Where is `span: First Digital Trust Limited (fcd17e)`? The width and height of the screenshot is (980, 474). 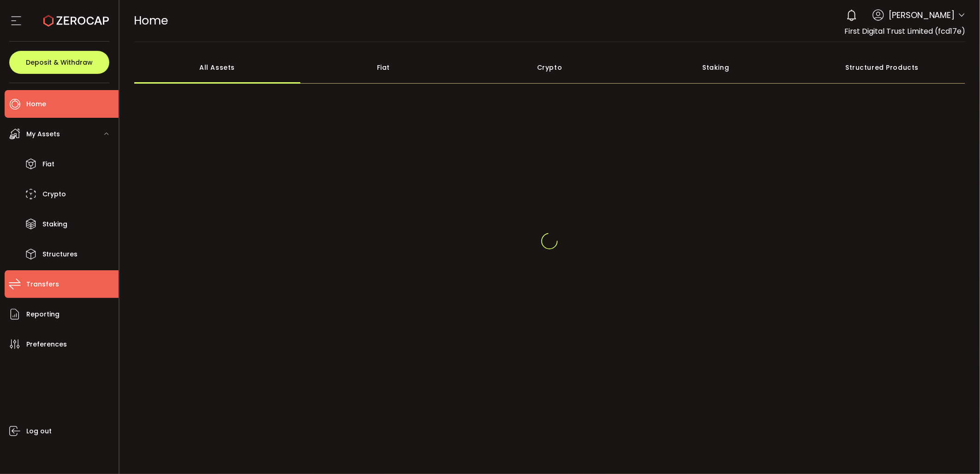 span: First Digital Trust Limited (fcd17e) is located at coordinates (905, 31).